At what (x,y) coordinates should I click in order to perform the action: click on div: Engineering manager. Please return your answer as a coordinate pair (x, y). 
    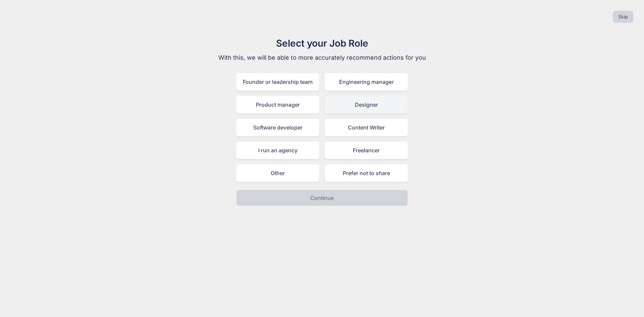
    Looking at the image, I should click on (366, 82).